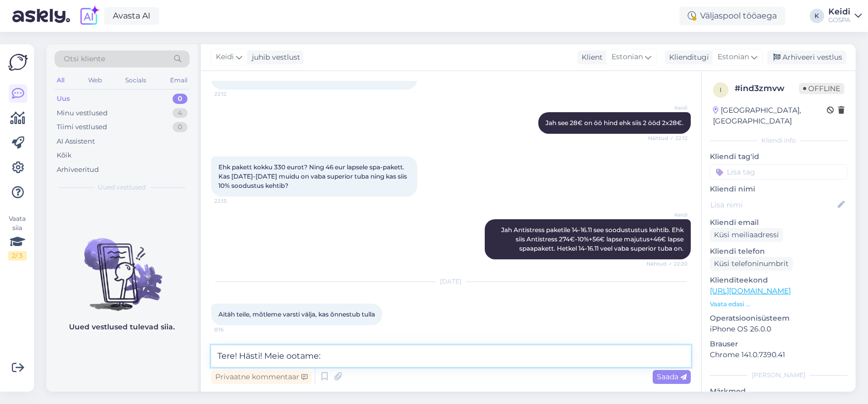 Image resolution: width=868 pixels, height=404 pixels. What do you see at coordinates (778, 172) in the screenshot?
I see `input: Lisa tag` at bounding box center [778, 172].